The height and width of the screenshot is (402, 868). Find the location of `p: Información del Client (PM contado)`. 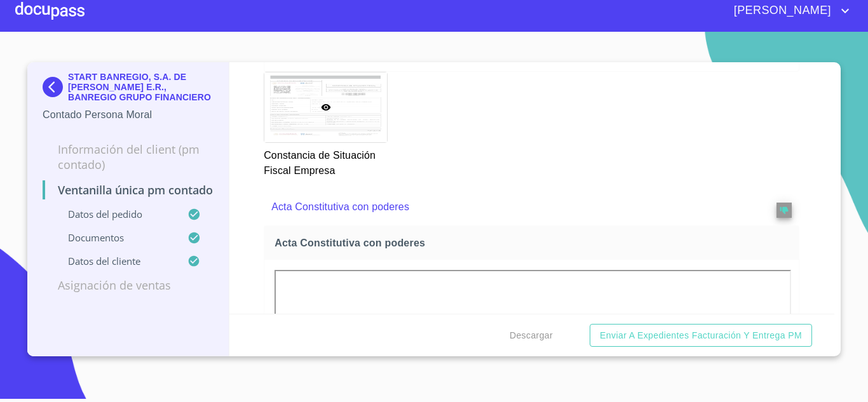

p: Información del Client (PM contado) is located at coordinates (128, 157).